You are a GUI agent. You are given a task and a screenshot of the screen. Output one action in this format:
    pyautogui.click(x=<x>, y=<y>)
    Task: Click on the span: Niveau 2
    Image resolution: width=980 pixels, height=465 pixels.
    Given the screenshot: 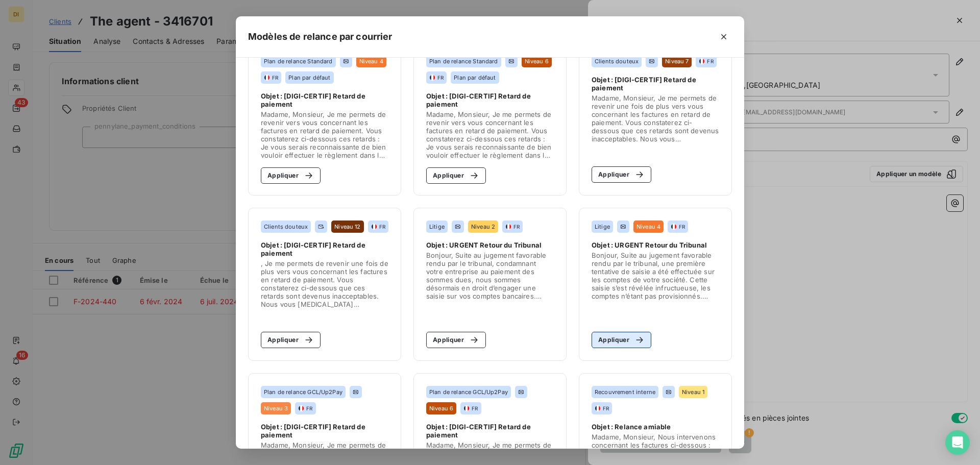 What is the action you would take?
    pyautogui.click(x=482, y=227)
    